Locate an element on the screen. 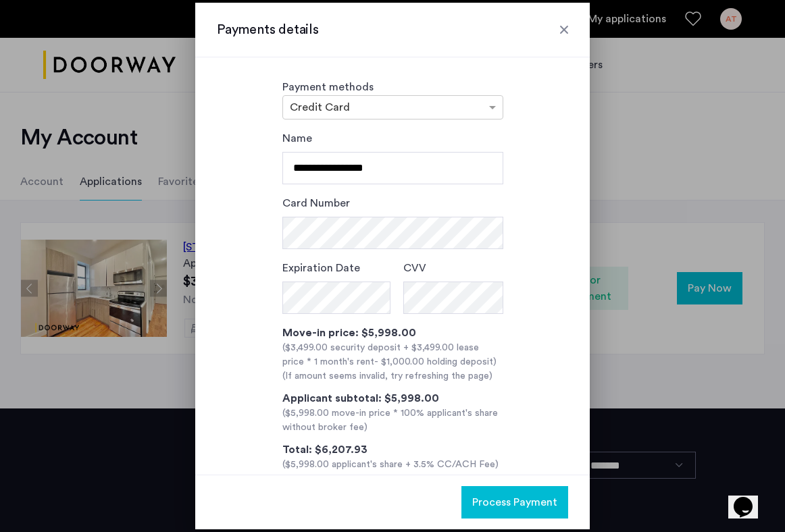 This screenshot has height=532, width=785. label: Name is located at coordinates (298, 139).